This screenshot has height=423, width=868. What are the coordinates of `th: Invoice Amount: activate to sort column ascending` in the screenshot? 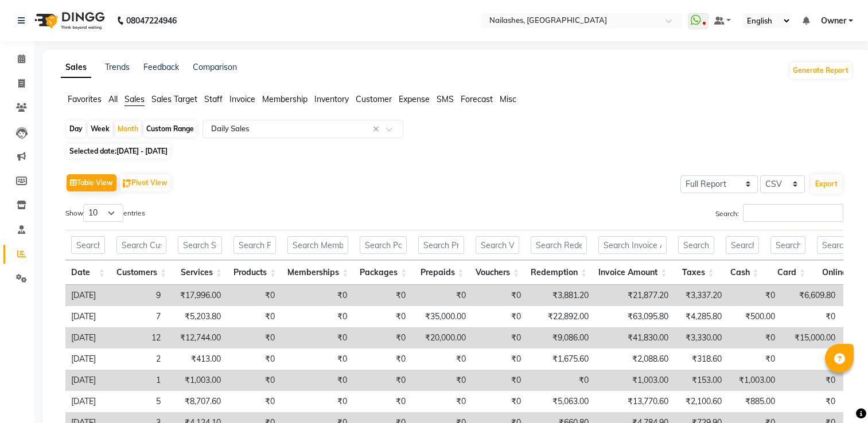 It's located at (632, 272).